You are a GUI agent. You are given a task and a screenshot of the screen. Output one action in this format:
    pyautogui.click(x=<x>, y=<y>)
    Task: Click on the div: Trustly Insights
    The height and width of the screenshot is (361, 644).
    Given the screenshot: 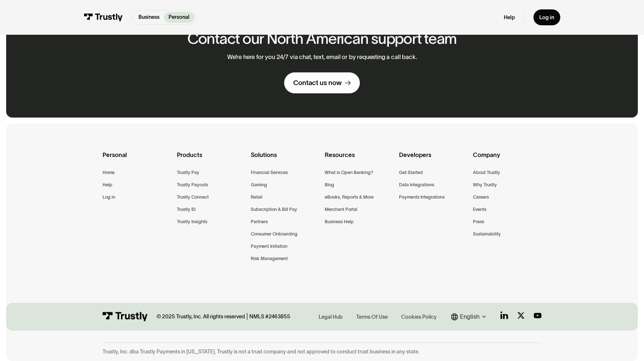 What is the action you would take?
    pyautogui.click(x=192, y=222)
    